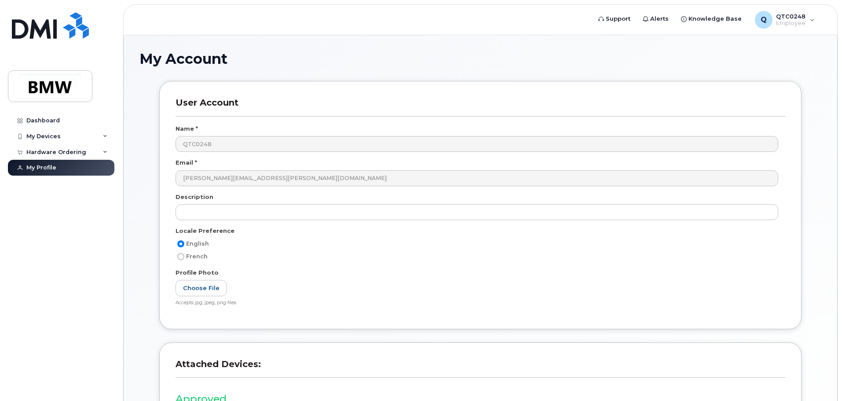 The width and height of the screenshot is (842, 401). What do you see at coordinates (197, 243) in the screenshot?
I see `span: English` at bounding box center [197, 243].